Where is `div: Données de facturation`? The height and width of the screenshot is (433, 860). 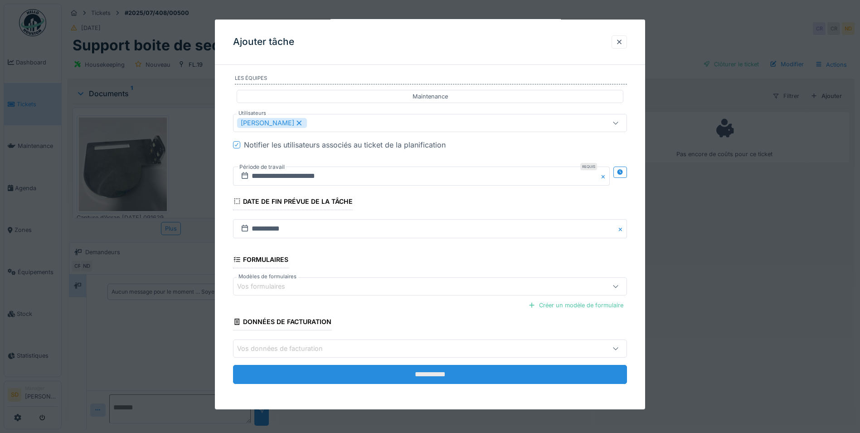 div: Données de facturation is located at coordinates (282, 322).